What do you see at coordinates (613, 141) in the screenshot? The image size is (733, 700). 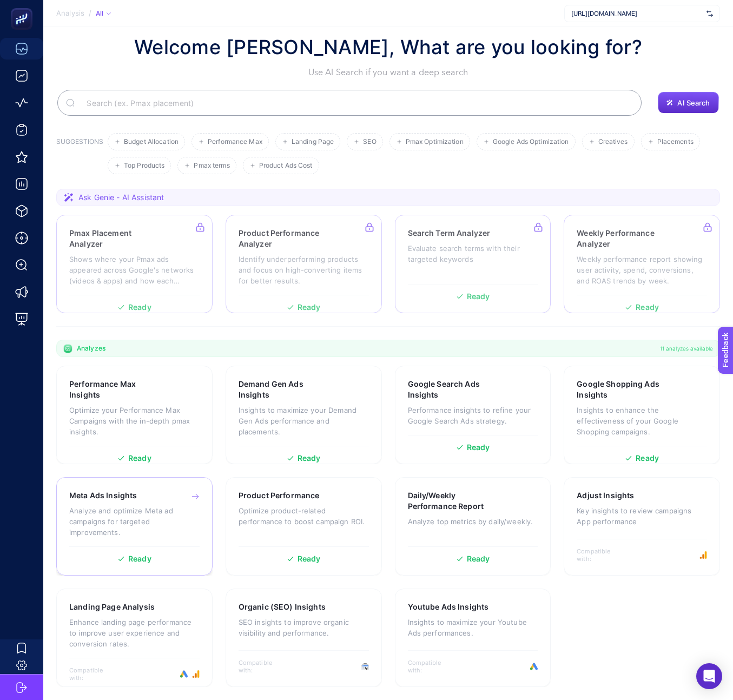 I see `span: Creatives` at bounding box center [613, 141].